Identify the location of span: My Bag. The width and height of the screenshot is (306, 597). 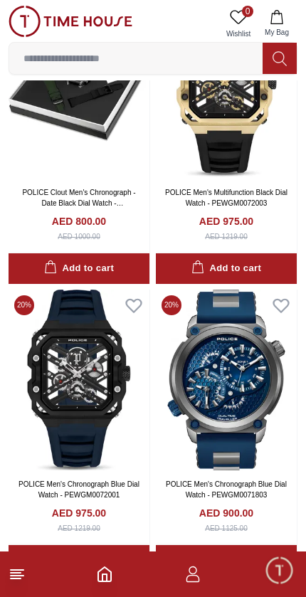
(277, 32).